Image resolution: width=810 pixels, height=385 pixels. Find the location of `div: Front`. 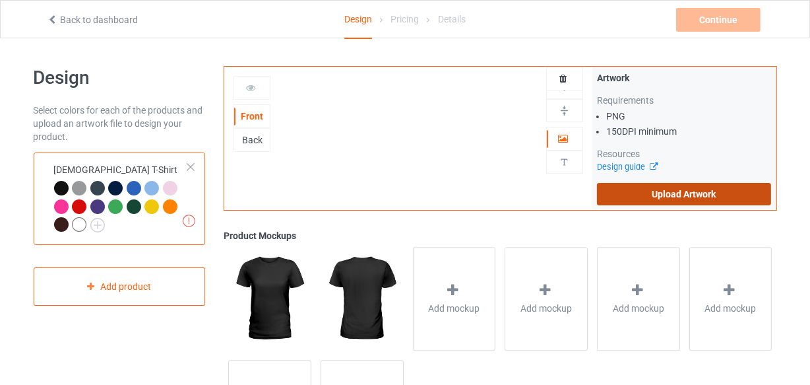

div: Front is located at coordinates (252, 116).